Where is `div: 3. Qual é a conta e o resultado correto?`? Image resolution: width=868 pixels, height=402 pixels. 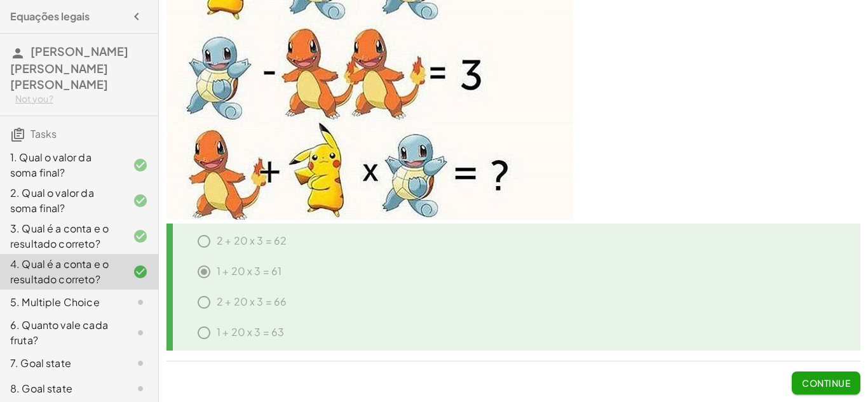 div: 3. Qual é a conta e o resultado correto? is located at coordinates (61, 236).